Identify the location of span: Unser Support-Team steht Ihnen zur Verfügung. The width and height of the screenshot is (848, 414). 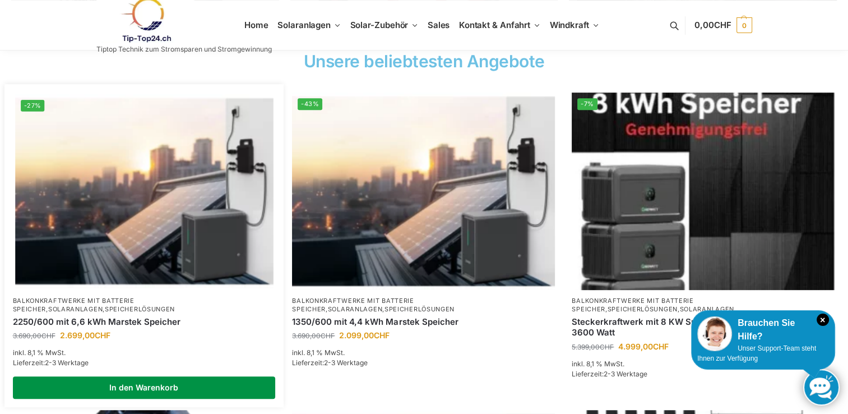
(757, 353).